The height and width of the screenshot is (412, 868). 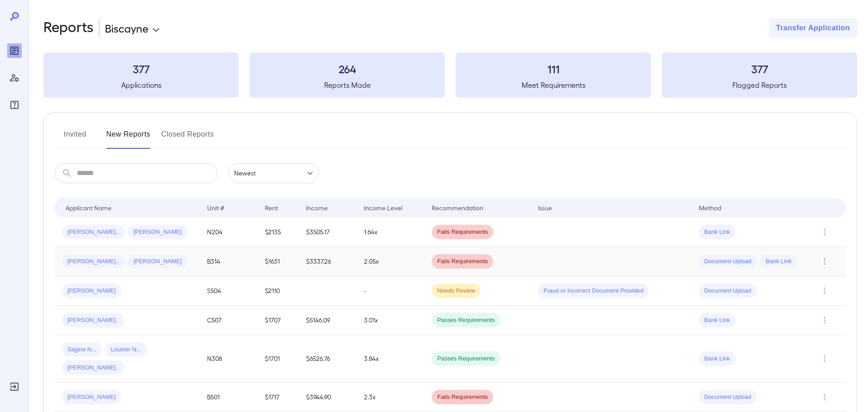 I want to click on td: $3505.17, so click(x=328, y=232).